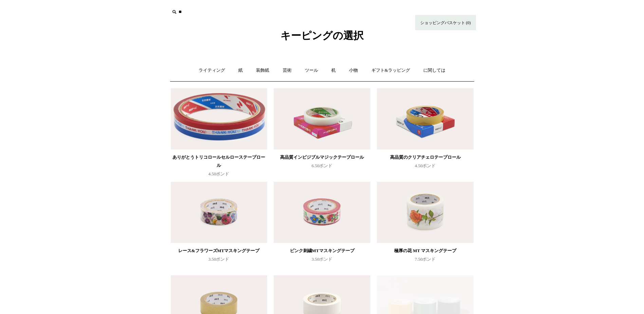 Image resolution: width=644 pixels, height=314 pixels. I want to click on span: 6.50ポンド, so click(322, 165).